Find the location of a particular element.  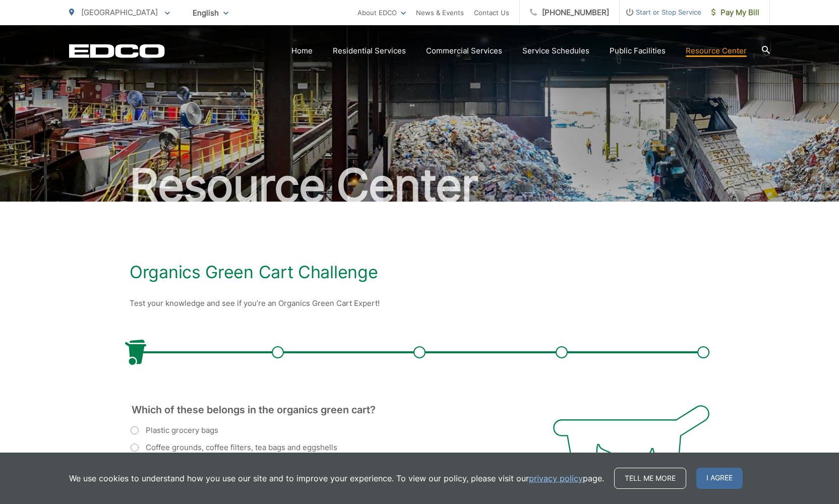

label: Coffee grounds, coffee filters, tea bags and eggshells is located at coordinates (234, 447).